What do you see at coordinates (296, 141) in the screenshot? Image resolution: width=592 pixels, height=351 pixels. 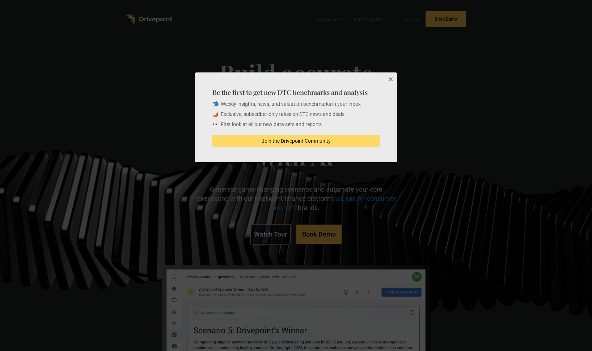 I see `button: Join the Drivepoint Community` at bounding box center [296, 141].